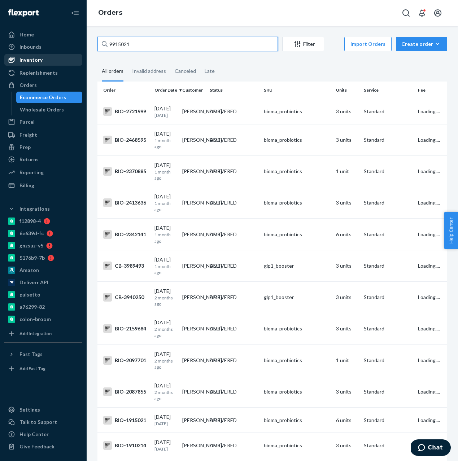  What do you see at coordinates (43, 35) in the screenshot?
I see `a: Home` at bounding box center [43, 35].